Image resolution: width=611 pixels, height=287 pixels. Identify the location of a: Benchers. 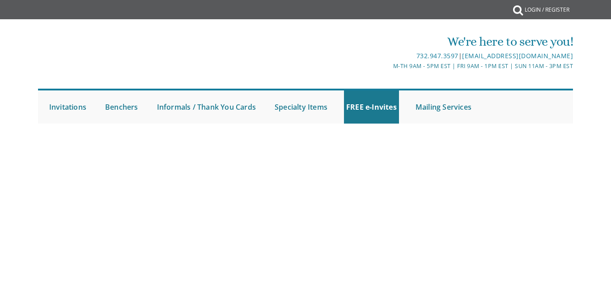
(122, 107).